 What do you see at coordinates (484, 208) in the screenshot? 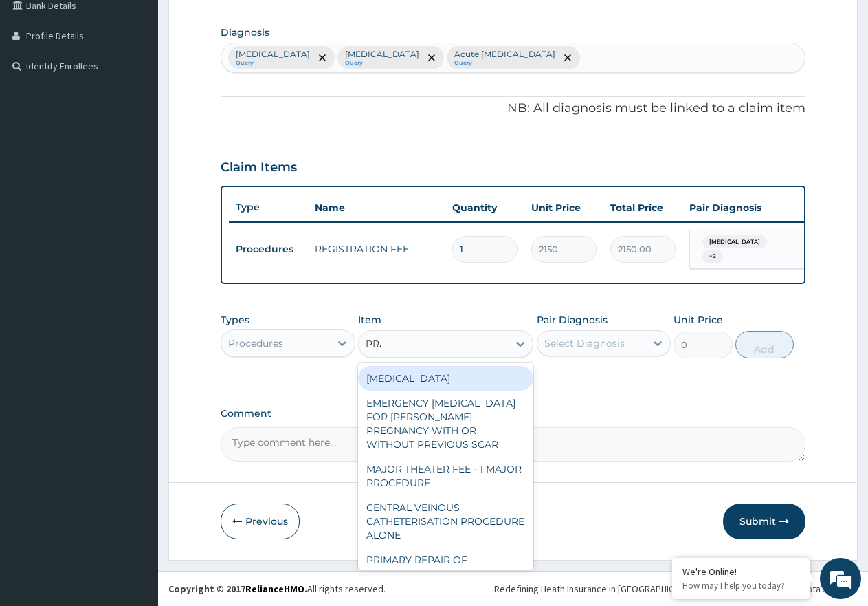
I see `th: Quantity` at bounding box center [484, 208].